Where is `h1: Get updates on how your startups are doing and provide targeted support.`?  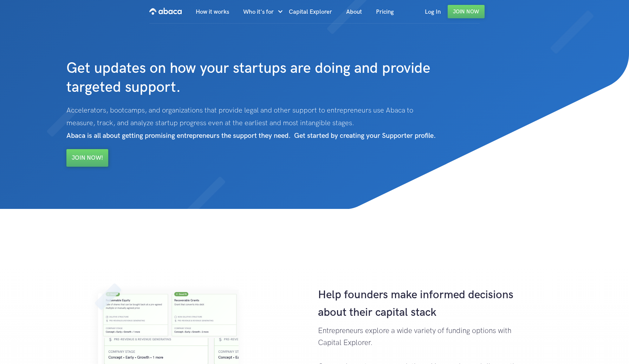 h1: Get updates on how your startups are doing and provide targeted support. is located at coordinates (263, 61).